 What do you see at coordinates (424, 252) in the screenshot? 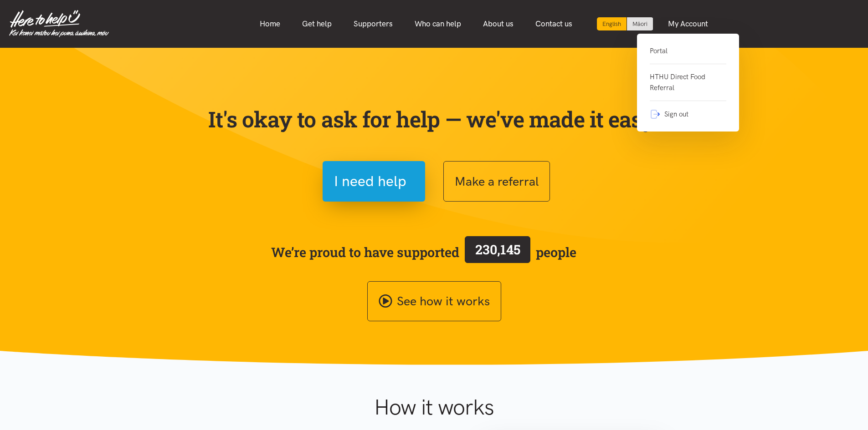
I see `span: We’re proud to have supported people` at bounding box center [424, 252].